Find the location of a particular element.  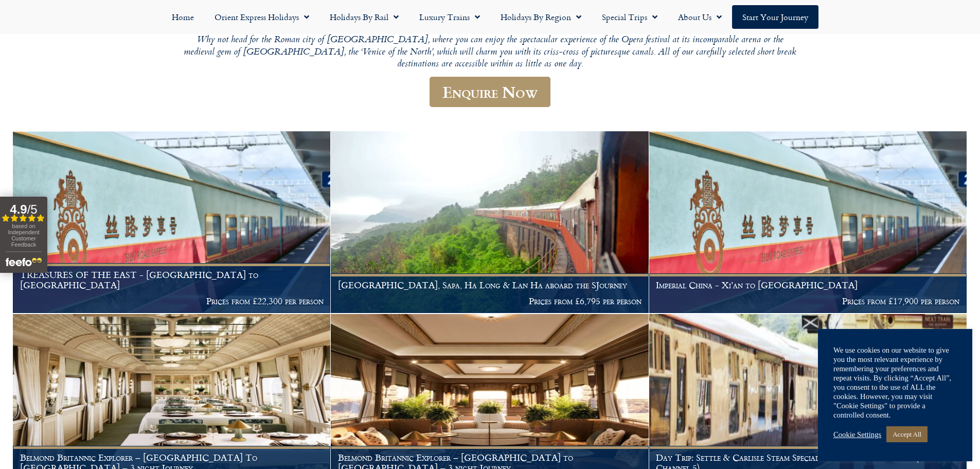

a: Enquire Now is located at coordinates (490, 92).